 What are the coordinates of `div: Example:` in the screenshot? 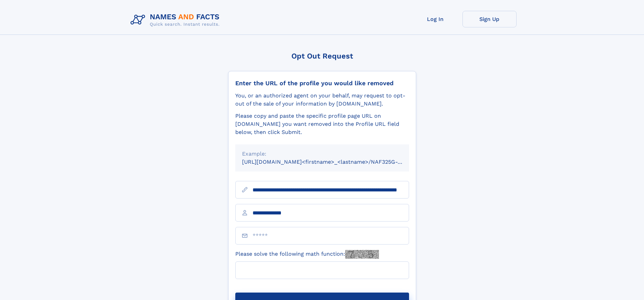 It's located at (322, 154).